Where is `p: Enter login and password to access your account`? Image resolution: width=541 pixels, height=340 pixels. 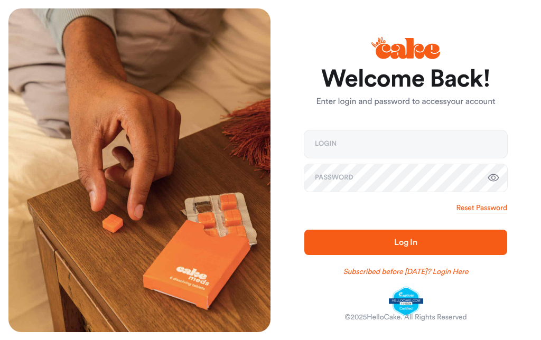
p: Enter login and password to access your account is located at coordinates (406, 102).